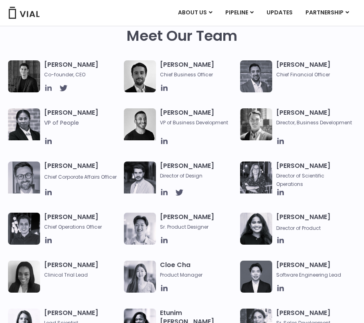 The width and height of the screenshot is (364, 323). Describe the element at coordinates (197, 227) in the screenshot. I see `span: Sr. Product Designer` at that location.